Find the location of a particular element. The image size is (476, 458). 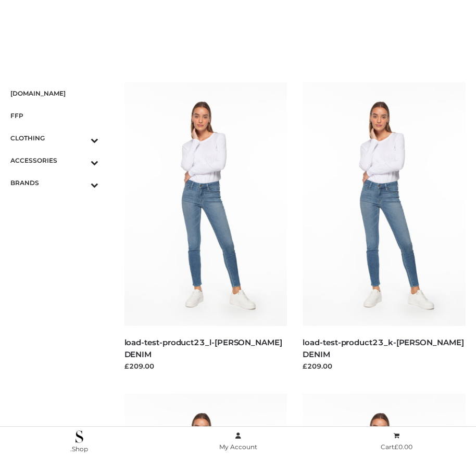

span: Cart is located at coordinates (396, 447).